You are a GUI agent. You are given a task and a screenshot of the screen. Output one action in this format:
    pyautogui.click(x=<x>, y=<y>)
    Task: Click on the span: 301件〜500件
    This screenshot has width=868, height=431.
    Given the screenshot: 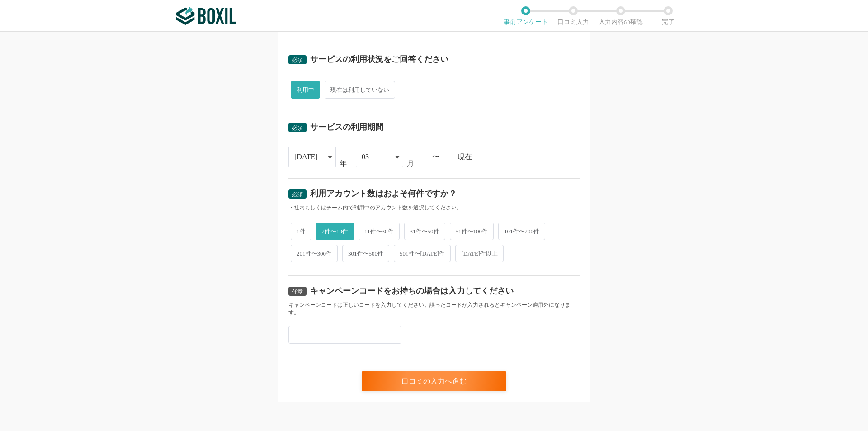 What is the action you would take?
    pyautogui.click(x=366, y=253)
    